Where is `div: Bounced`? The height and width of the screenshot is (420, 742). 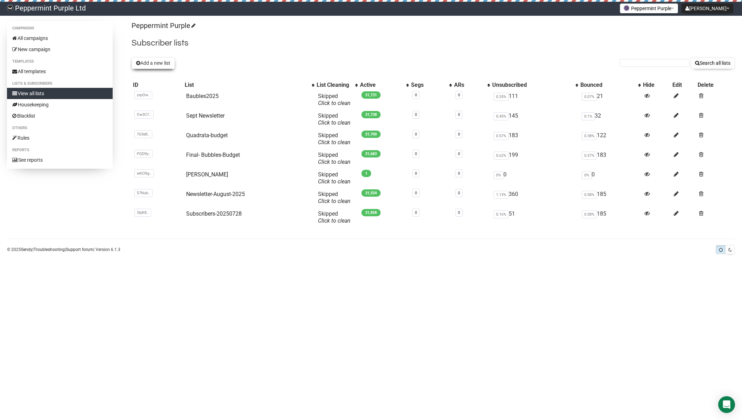
div: Bounced is located at coordinates (607, 85).